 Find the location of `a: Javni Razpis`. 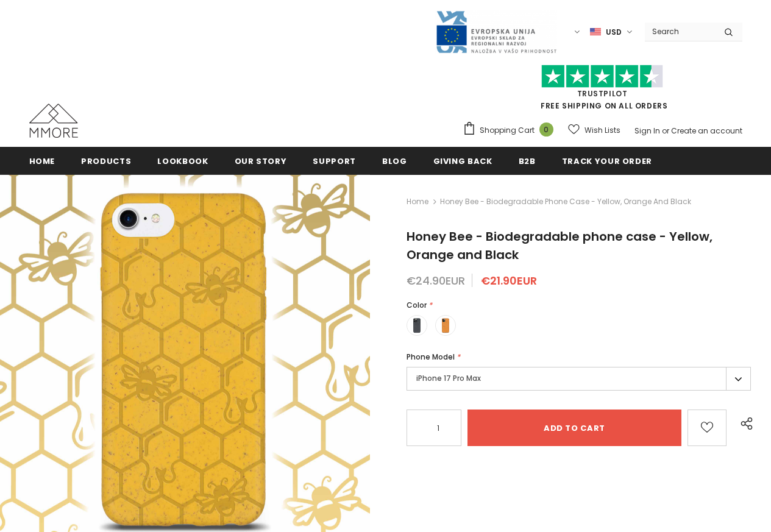

a: Javni Razpis is located at coordinates (496, 31).